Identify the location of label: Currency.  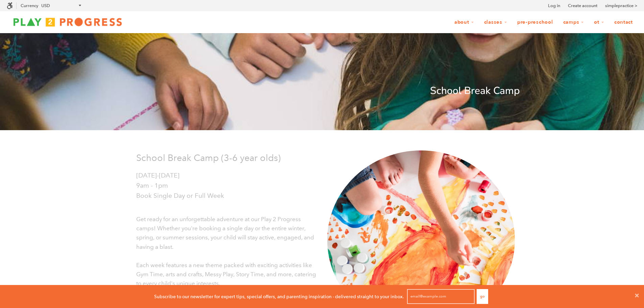
(29, 5).